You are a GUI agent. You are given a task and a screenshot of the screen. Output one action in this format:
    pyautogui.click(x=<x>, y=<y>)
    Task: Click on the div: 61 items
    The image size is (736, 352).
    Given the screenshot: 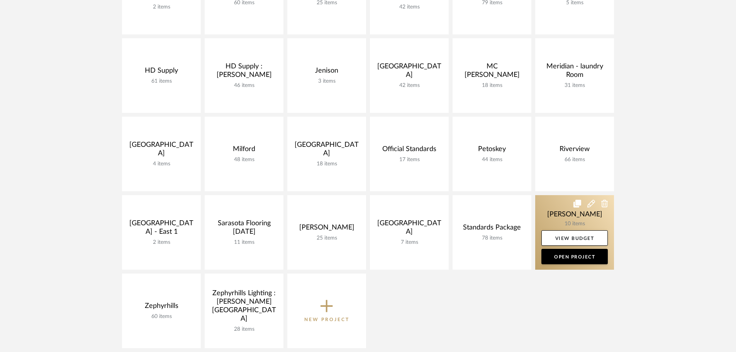 What is the action you would take?
    pyautogui.click(x=161, y=81)
    